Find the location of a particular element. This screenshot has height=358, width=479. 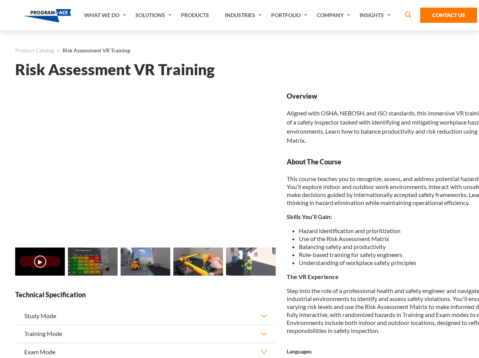

strong: Languages: is located at coordinates (300, 351).